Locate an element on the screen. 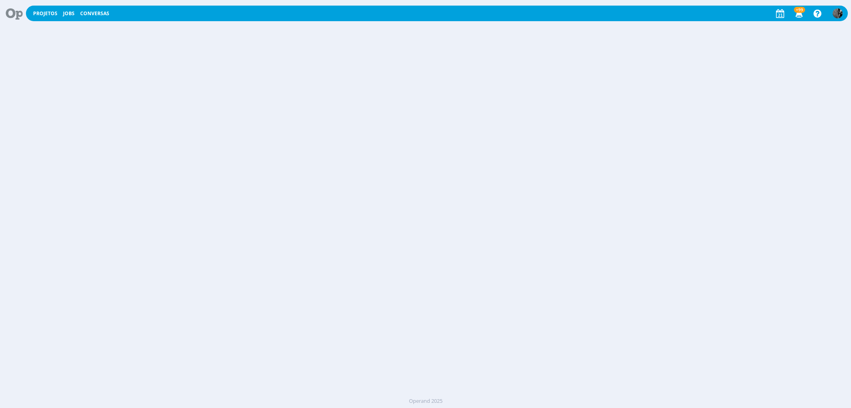 The width and height of the screenshot is (851, 408). button: +99 is located at coordinates (799, 14).